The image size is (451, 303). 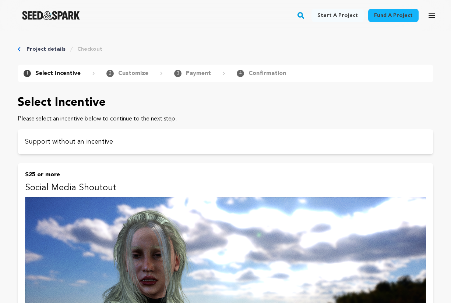 I want to click on a: Seed&Spark Homepage, so click(x=51, y=15).